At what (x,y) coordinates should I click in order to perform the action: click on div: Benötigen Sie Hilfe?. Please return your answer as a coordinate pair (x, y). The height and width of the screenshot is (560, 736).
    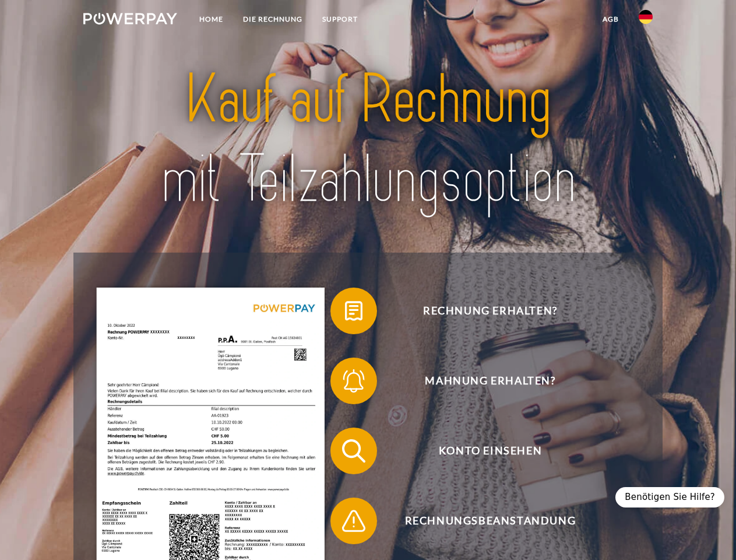
    Looking at the image, I should click on (670, 497).